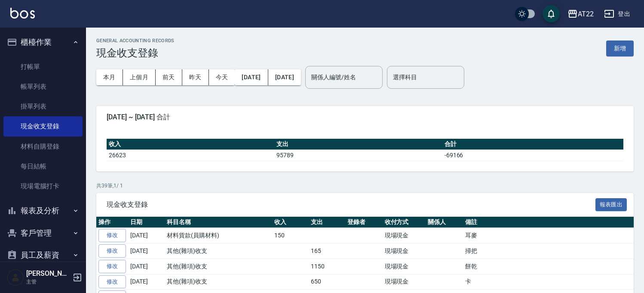  Describe the element at coordinates (195, 77) in the screenshot. I see `button: 昨天` at that location.